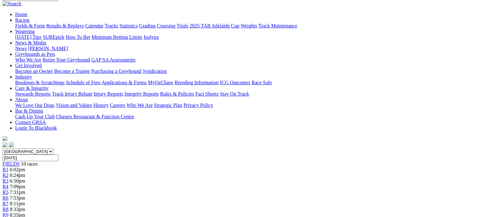 The width and height of the screenshot is (481, 217). Describe the element at coordinates (17, 198) in the screenshot. I see `span: 7:53pm` at that location.